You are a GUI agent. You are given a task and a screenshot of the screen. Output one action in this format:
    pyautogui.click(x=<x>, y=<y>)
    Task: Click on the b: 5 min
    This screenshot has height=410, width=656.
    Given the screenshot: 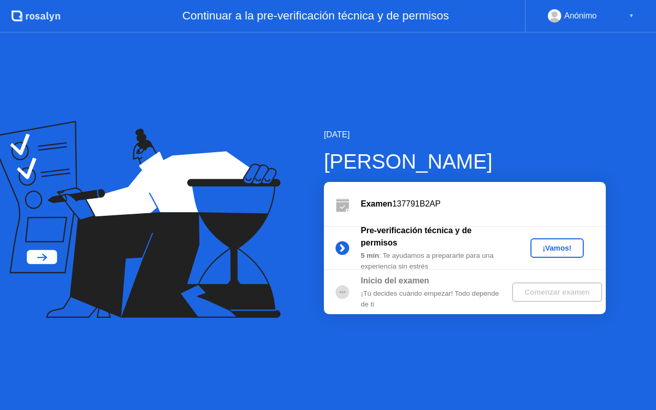 What is the action you would take?
    pyautogui.click(x=370, y=255)
    